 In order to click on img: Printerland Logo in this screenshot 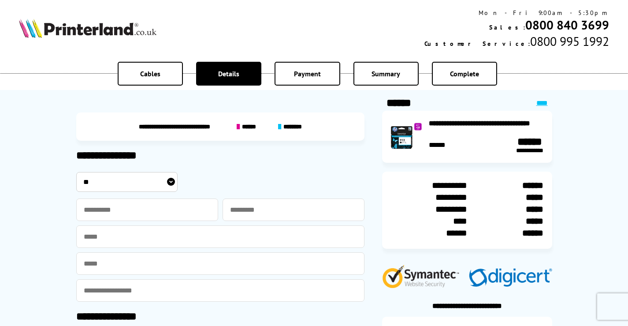, I will do `click(88, 28)`.